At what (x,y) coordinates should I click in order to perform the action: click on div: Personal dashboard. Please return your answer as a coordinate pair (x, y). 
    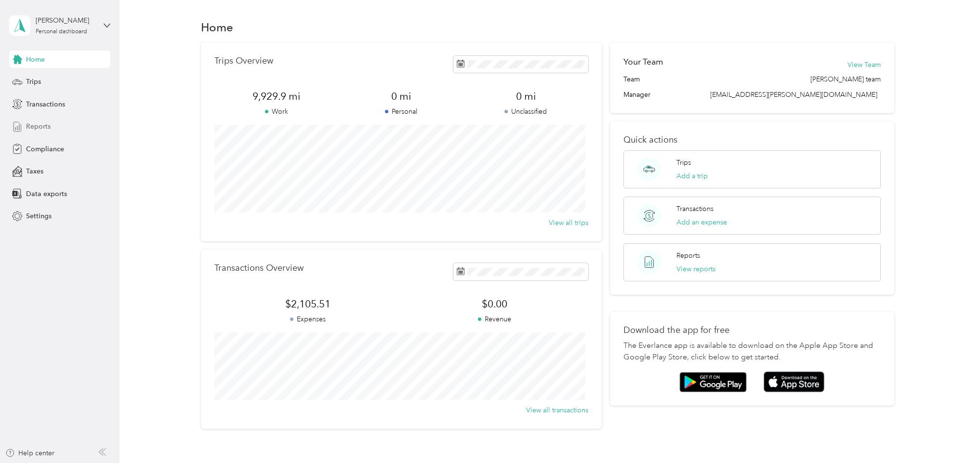
    Looking at the image, I should click on (61, 31).